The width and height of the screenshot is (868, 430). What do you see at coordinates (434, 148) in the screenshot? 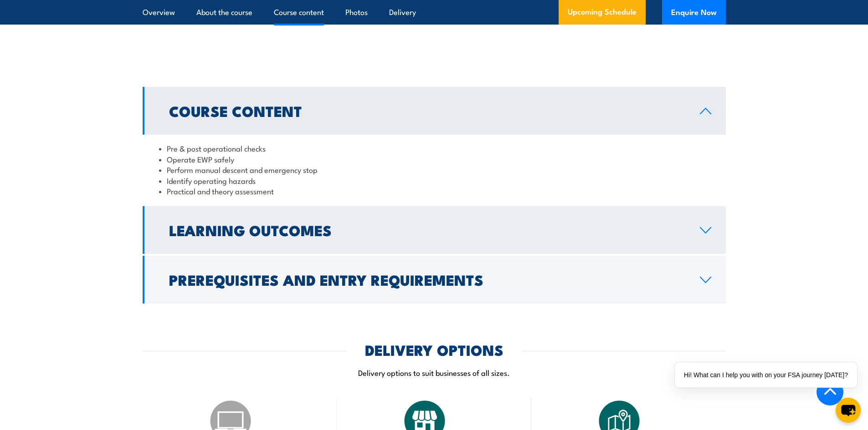
I see `li: Pre & post operational checks` at bounding box center [434, 148].